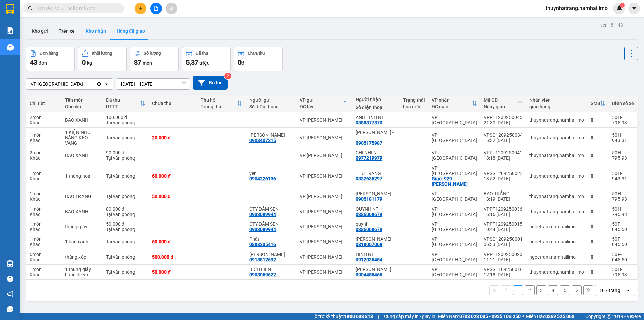  Describe the element at coordinates (44, 153) in the screenshot. I see `div: 2 món` at that location.